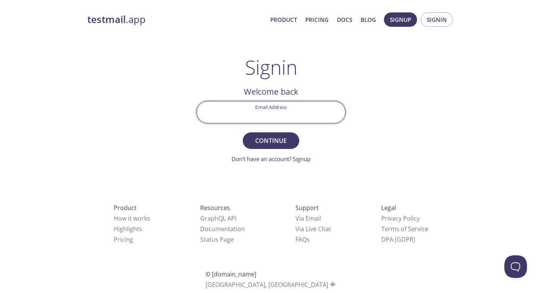 The width and height of the screenshot is (542, 293). What do you see at coordinates (308, 218) in the screenshot?
I see `a: Via Email` at bounding box center [308, 218].